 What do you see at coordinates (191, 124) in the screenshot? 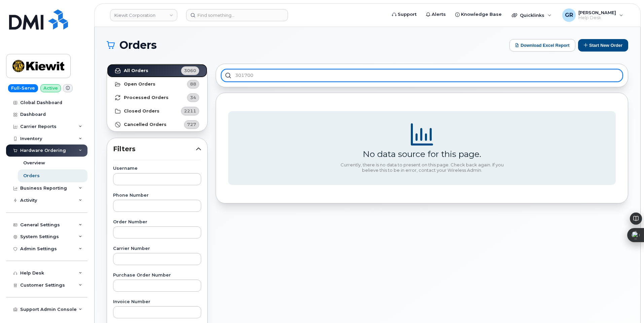
I see `span: 727` at bounding box center [191, 124].